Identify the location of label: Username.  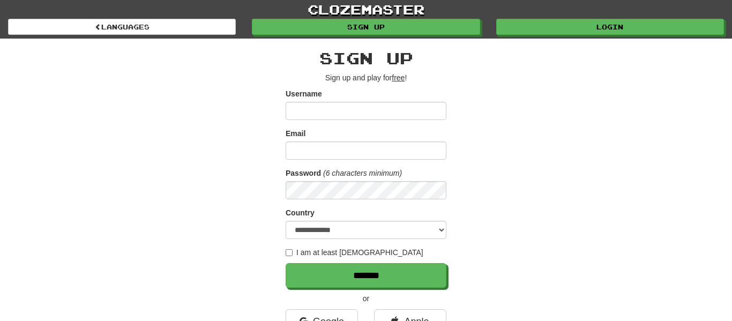
(304, 94).